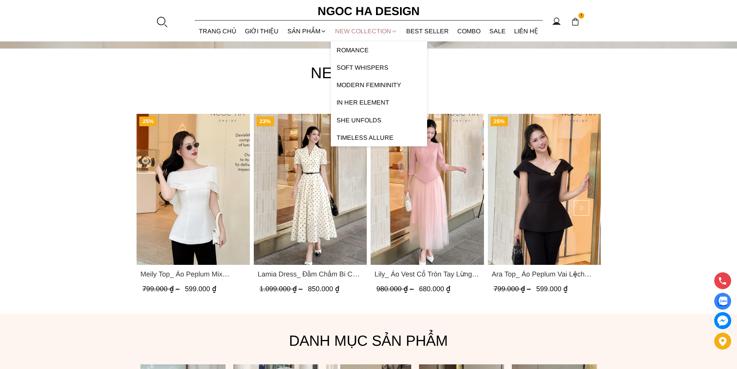  What do you see at coordinates (722, 301) in the screenshot?
I see `a: Display image` at bounding box center [722, 301].